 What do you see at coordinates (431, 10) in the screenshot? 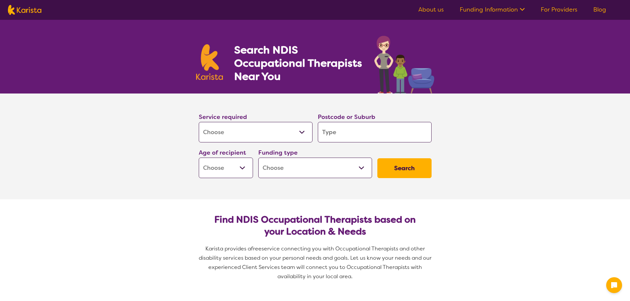
I see `a: About us` at bounding box center [431, 10].